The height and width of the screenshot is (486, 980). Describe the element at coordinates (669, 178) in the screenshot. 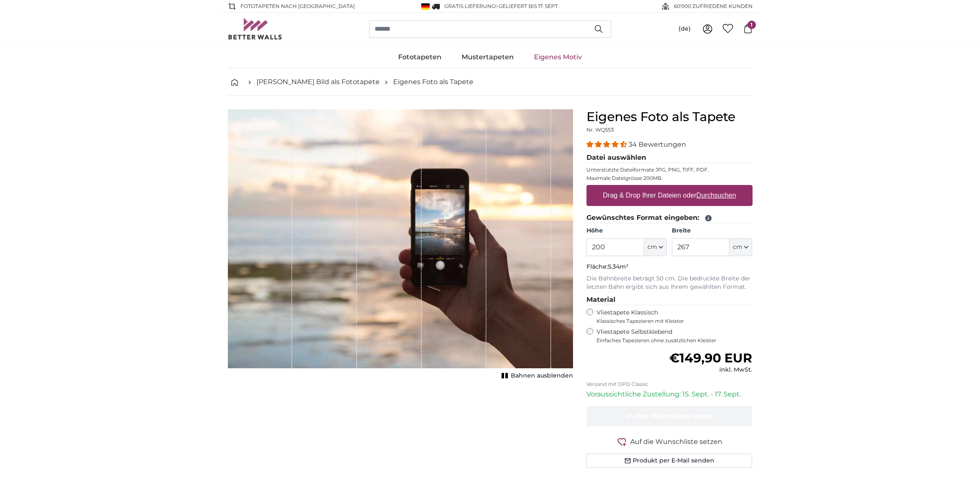

I see `p: Maximale Dateigrösse 200MB.` at that location.